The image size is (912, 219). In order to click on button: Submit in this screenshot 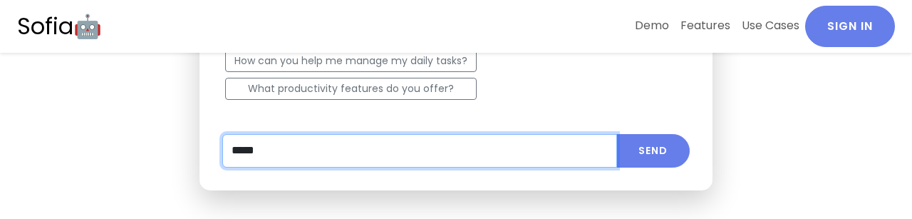, I will do `click(653, 150)`.